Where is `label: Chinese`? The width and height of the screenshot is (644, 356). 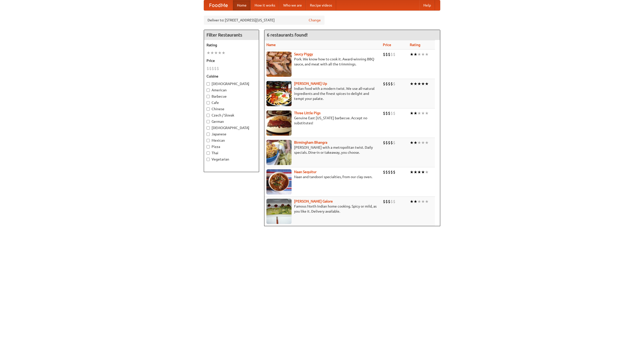 label: Chinese is located at coordinates (231, 109).